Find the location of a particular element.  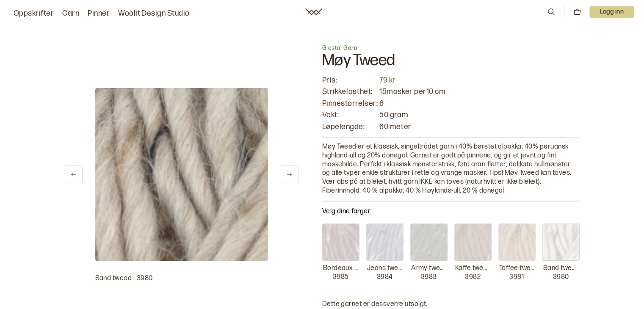

p: 3982 is located at coordinates (472, 277).